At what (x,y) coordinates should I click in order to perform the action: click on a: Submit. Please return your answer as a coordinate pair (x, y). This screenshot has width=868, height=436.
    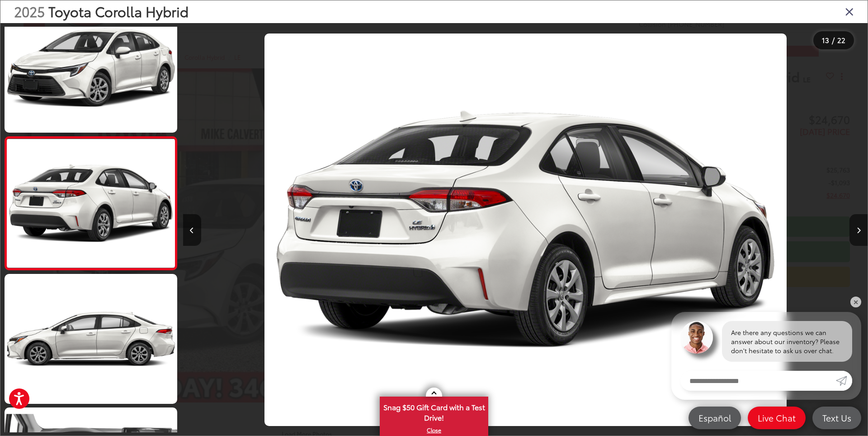
    Looking at the image, I should click on (844, 381).